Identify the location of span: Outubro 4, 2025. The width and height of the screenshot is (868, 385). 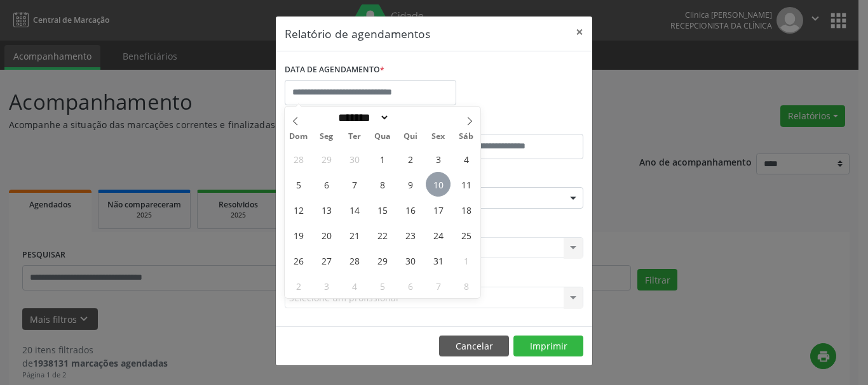
(466, 158).